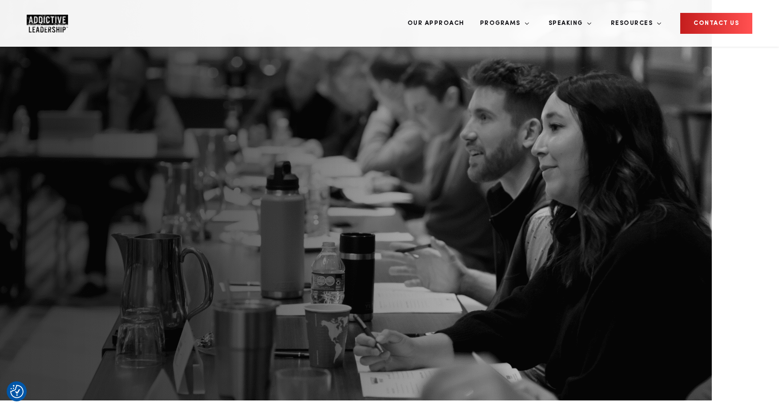 The width and height of the screenshot is (779, 408). What do you see at coordinates (47, 24) in the screenshot?
I see `img: Company Logo` at bounding box center [47, 24].